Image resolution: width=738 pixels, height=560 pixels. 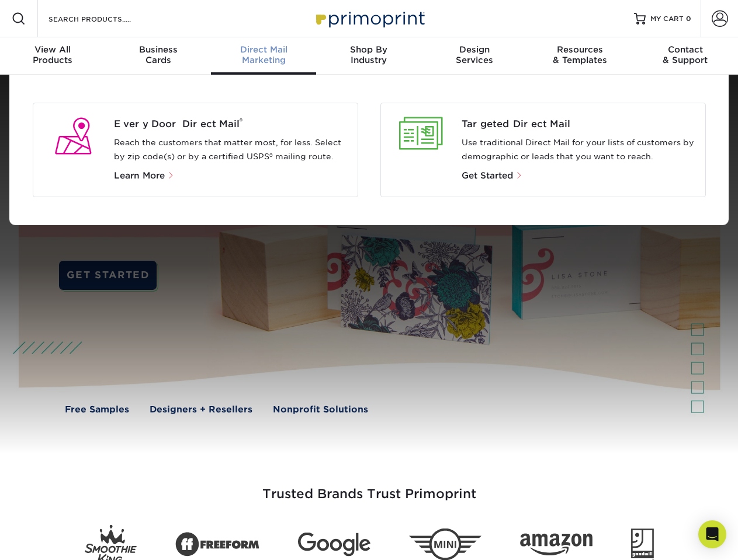 What do you see at coordinates (712, 535) in the screenshot?
I see `div: Open Intercom Messenger` at bounding box center [712, 535].